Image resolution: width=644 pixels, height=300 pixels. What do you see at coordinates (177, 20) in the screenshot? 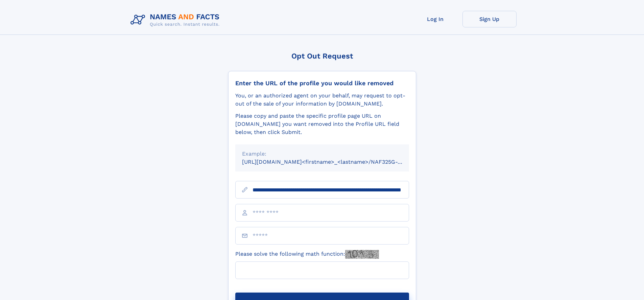
I see `img: Logo Names and Facts` at bounding box center [177, 20].